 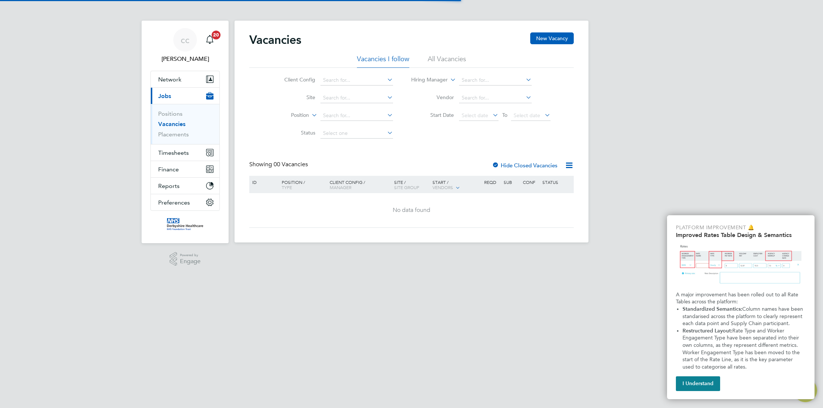 What do you see at coordinates (741, 228) in the screenshot?
I see `p: Platform Improvement 🔔` at bounding box center [741, 228].